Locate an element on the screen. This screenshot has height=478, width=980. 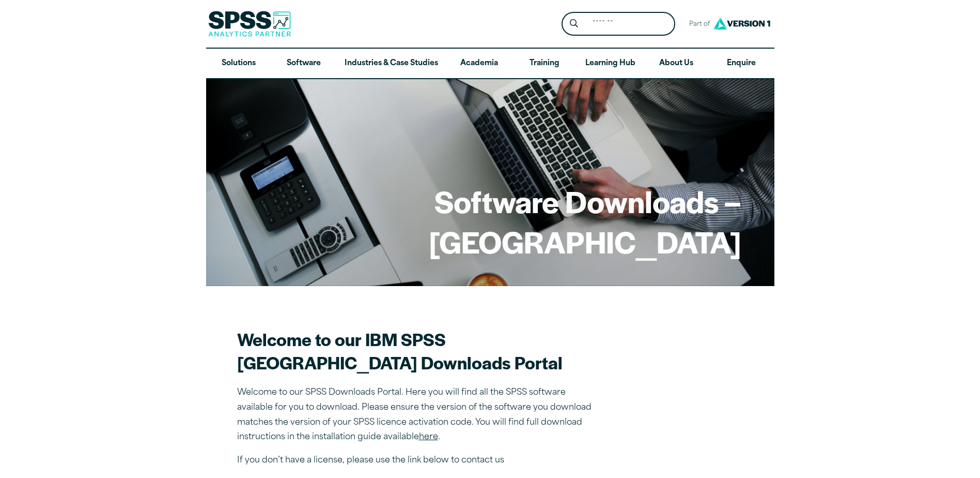
span: Part of is located at coordinates (697, 24).